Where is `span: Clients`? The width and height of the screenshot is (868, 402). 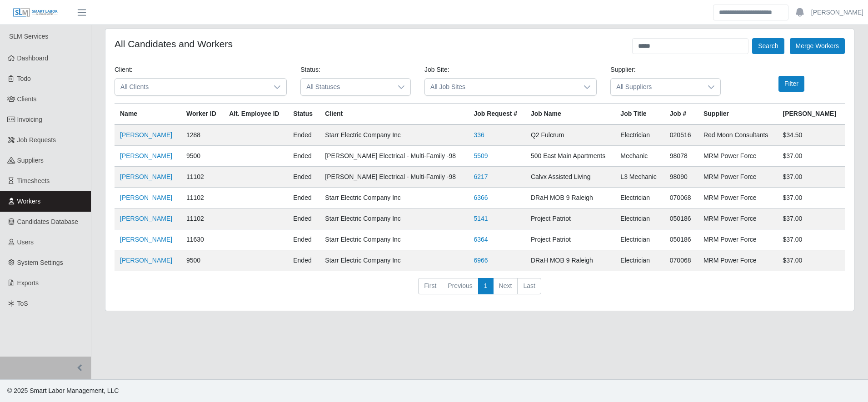
span: Clients is located at coordinates (27, 99).